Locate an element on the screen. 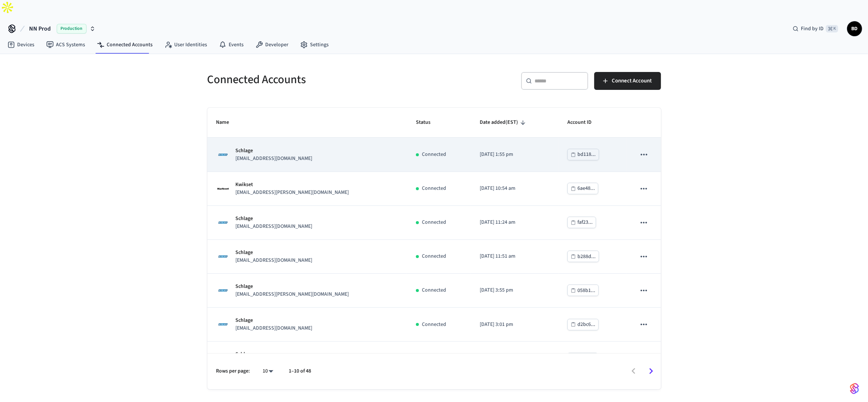  p: 1–10 of 48 is located at coordinates (301, 371).